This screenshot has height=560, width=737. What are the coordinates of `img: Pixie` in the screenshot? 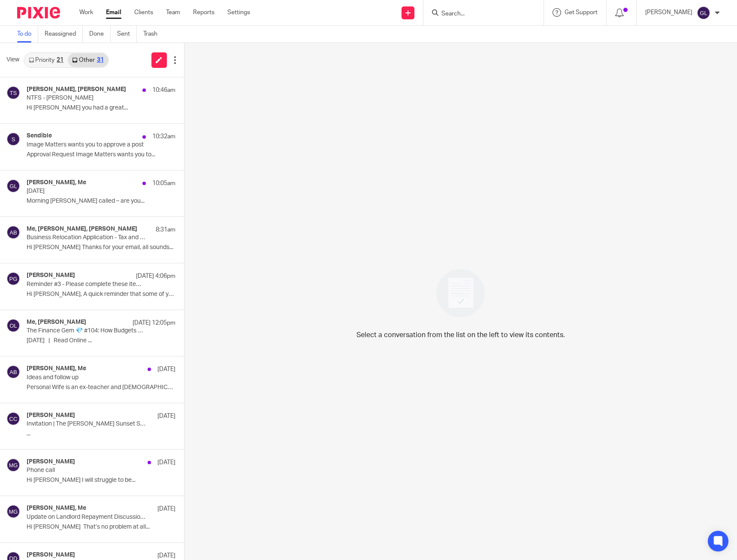 It's located at (39, 13).